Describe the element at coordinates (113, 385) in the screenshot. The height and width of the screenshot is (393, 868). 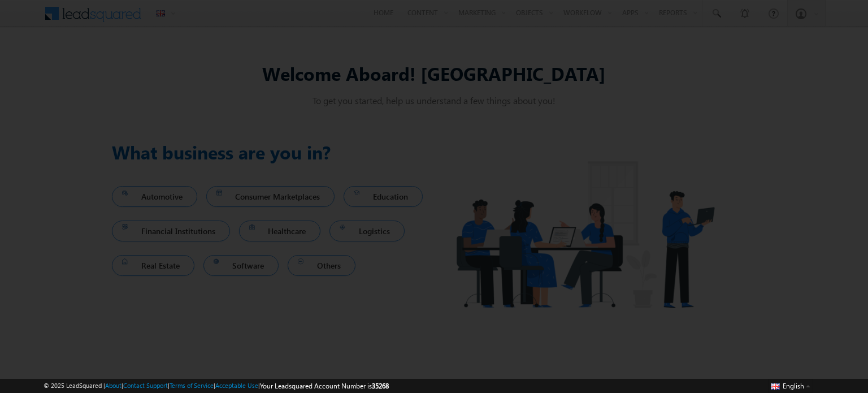
I see `a: About` at that location.